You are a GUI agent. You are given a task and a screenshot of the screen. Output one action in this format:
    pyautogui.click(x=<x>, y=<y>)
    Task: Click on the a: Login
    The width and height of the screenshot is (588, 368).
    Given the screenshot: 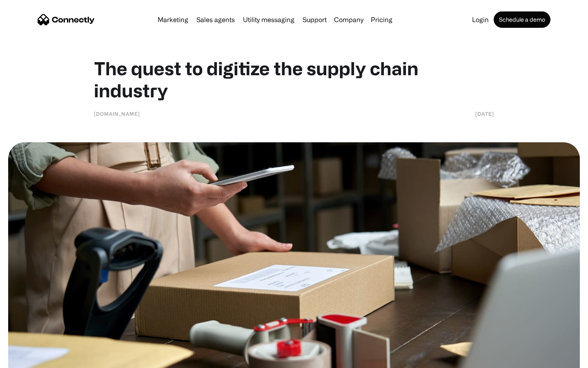 What is the action you would take?
    pyautogui.click(x=480, y=20)
    